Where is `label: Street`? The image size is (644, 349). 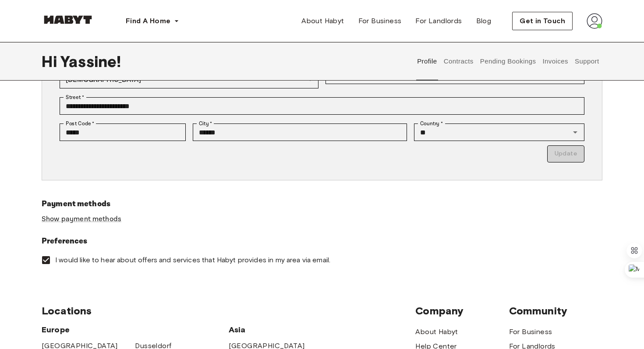 label: Street is located at coordinates (75, 97).